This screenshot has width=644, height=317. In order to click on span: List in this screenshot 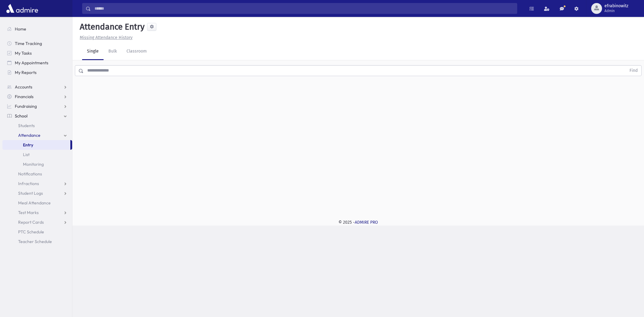, I will do `click(26, 154)`.